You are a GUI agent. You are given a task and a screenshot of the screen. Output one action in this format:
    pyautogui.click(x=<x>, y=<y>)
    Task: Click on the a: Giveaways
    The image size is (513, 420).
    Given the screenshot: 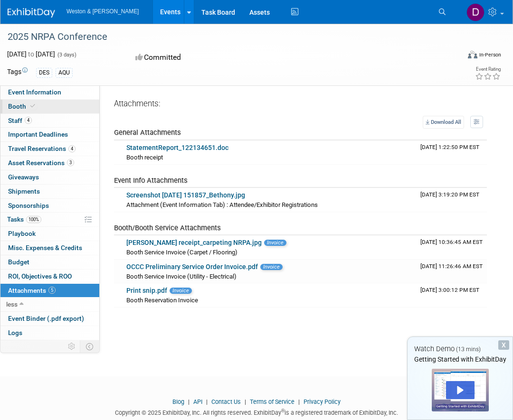 What is the action you would take?
    pyautogui.click(x=50, y=177)
    